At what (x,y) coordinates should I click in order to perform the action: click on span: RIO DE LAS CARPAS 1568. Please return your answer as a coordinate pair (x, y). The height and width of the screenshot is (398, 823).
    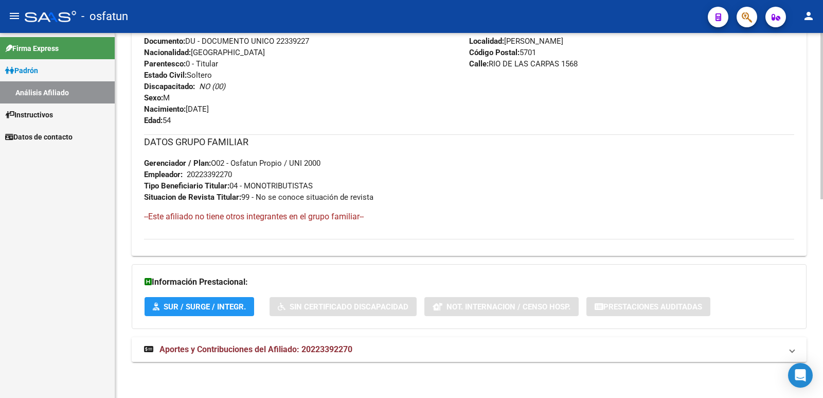
    Looking at the image, I should click on (523, 64).